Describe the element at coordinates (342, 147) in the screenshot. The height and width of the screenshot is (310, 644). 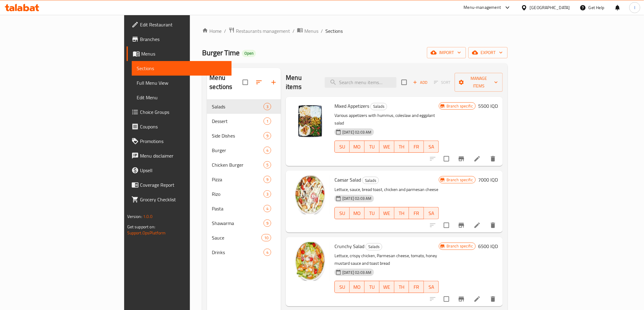
I see `button: SU` at that location.